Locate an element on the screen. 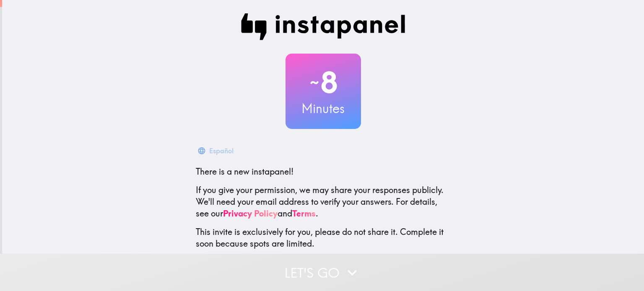 The height and width of the screenshot is (291, 644). div: Español is located at coordinates (221, 151).